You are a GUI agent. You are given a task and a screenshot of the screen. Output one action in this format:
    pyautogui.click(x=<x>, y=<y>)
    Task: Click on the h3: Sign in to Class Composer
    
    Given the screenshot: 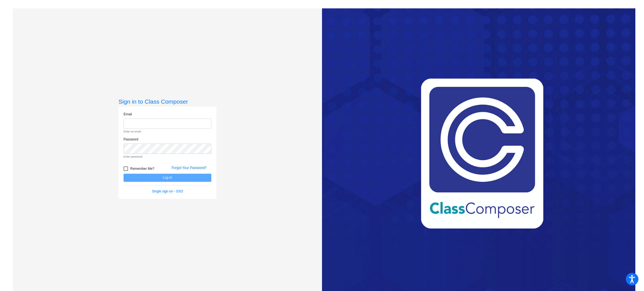 What is the action you would take?
    pyautogui.click(x=167, y=101)
    